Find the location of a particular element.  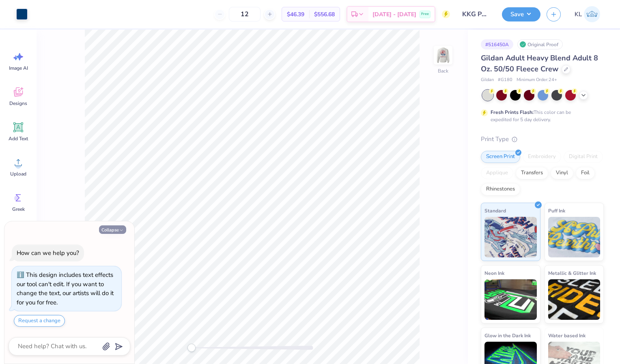

span: Gildan Adult Heavy Blend Adult 8 Oz. 50/50 Fleece Crew is located at coordinates (539, 63).